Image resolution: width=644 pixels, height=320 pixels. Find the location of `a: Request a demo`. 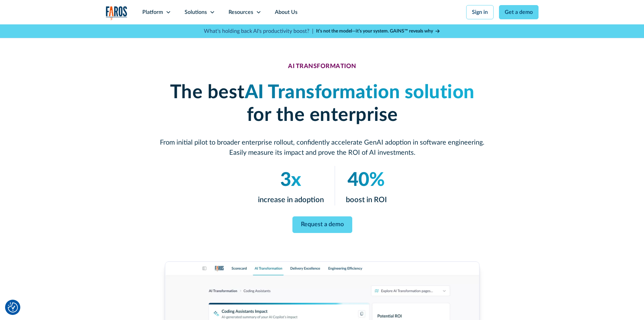

a: Request a demo is located at coordinates (321, 224).